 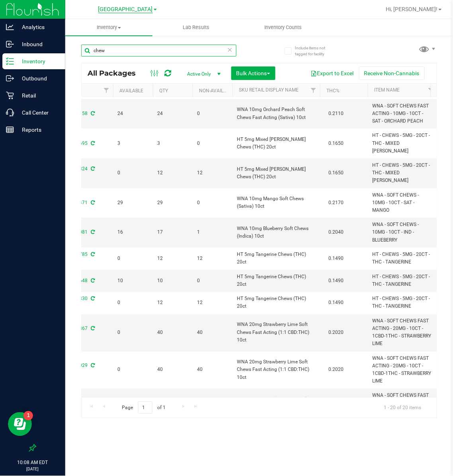 I want to click on span: WNA 10mg Orchard Peach Soft Chews Fast Acting (Sativa) 10ct, so click(x=276, y=113).